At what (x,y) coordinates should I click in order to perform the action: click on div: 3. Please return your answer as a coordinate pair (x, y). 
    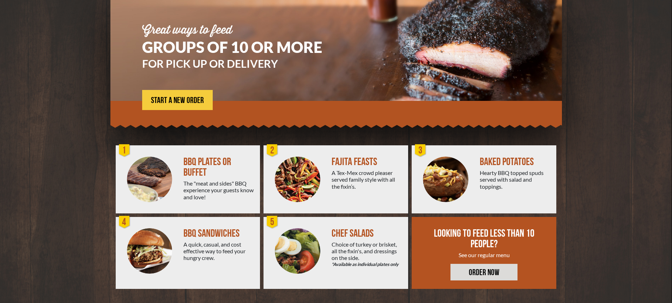
    Looking at the image, I should click on (421, 151).